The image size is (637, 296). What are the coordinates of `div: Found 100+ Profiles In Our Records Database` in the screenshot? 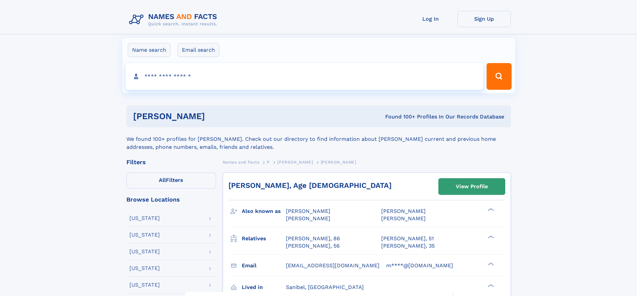 It's located at (399, 117).